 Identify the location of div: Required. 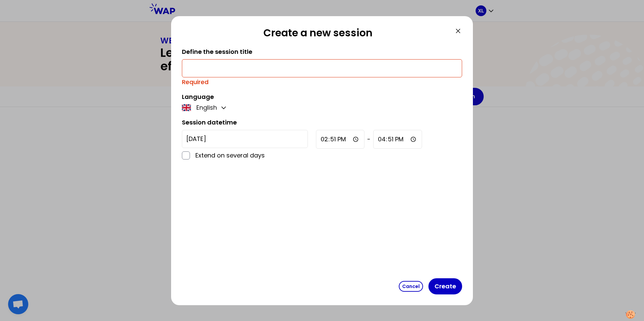
(322, 82).